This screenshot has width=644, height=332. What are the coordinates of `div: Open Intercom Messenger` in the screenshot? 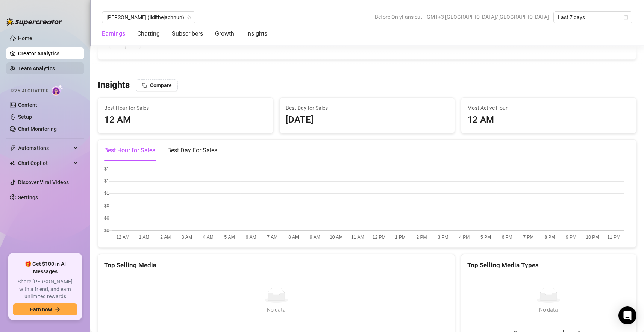 It's located at (628, 315).